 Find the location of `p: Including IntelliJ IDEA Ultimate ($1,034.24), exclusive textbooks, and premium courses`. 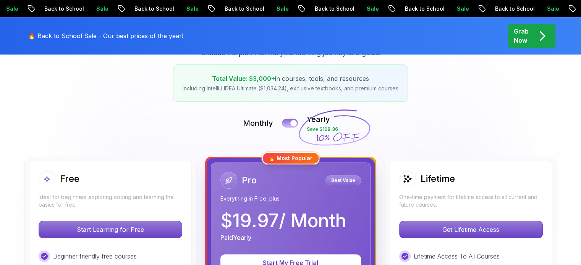

p: Including IntelliJ IDEA Ultimate ($1,034.24), exclusive textbooks, and premium courses is located at coordinates (290, 89).